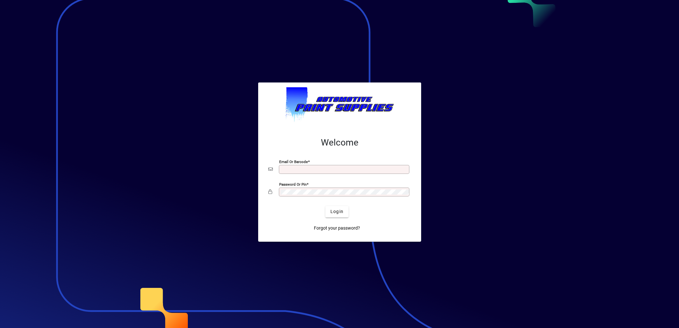  What do you see at coordinates (340, 143) in the screenshot?
I see `h2: Welcome` at bounding box center [340, 143].